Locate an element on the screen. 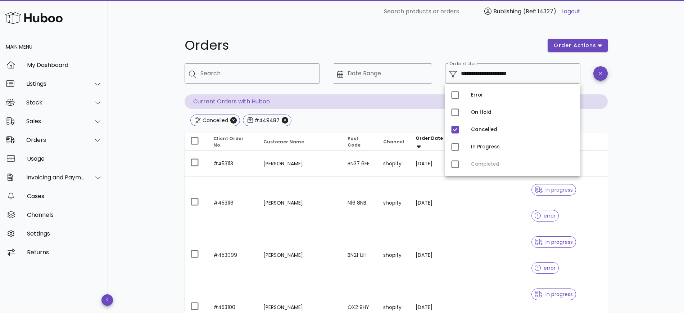 This screenshot has height=313, width=684. td: N16 8NB is located at coordinates (359, 203).